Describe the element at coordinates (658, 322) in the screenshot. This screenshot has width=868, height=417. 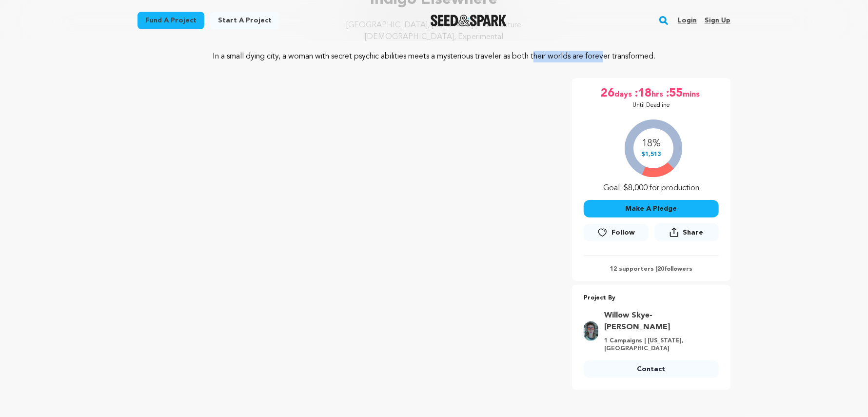
I see `a: Goto Willow Skye-Biggs profile` at that location.